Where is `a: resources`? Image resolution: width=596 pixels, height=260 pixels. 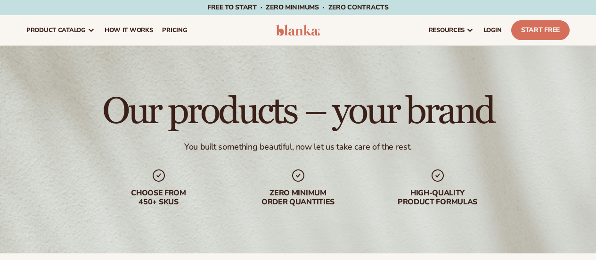
a: resources is located at coordinates (451, 30).